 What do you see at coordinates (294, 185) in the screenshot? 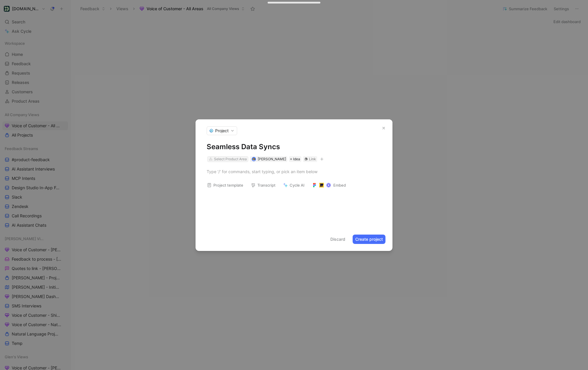
I see `button: Cycle AI` at bounding box center [294, 185].